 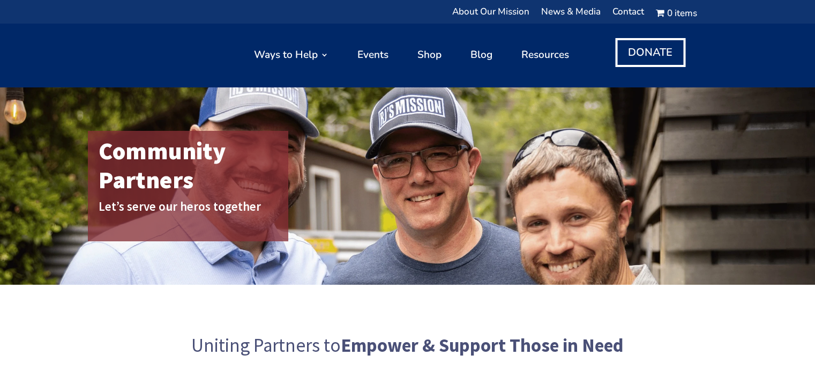 I want to click on span: 0 items, so click(x=682, y=13).